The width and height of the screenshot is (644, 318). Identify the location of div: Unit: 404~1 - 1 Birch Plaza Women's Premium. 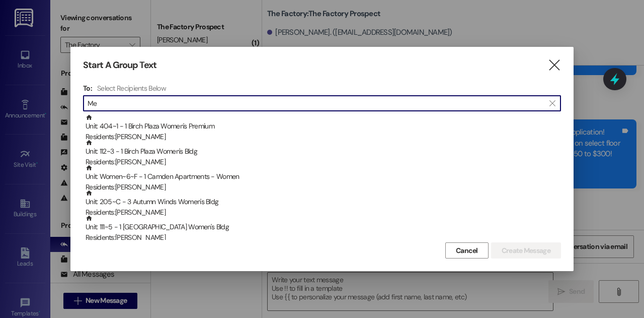
(323, 128).